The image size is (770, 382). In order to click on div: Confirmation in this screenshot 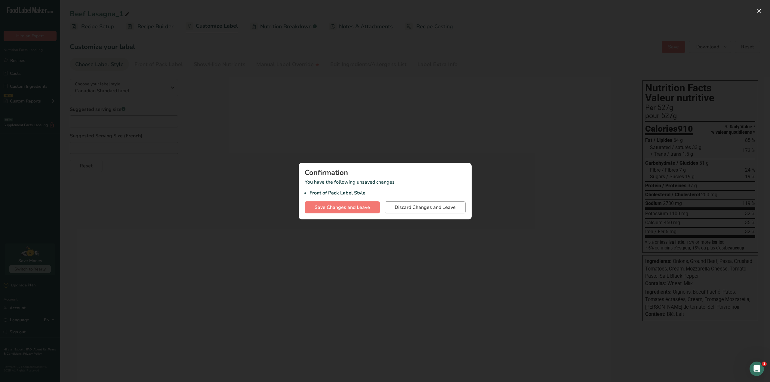, I will do `click(385, 173)`.